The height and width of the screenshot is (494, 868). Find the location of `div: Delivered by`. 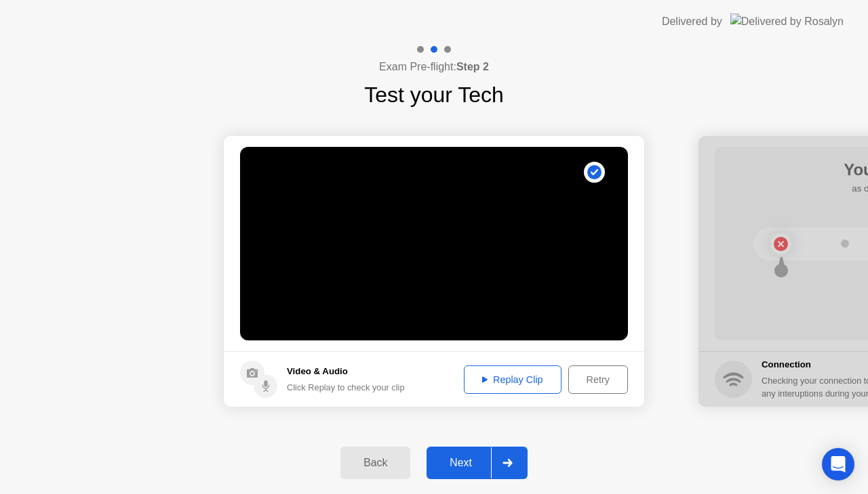

div: Delivered by is located at coordinates (691, 22).